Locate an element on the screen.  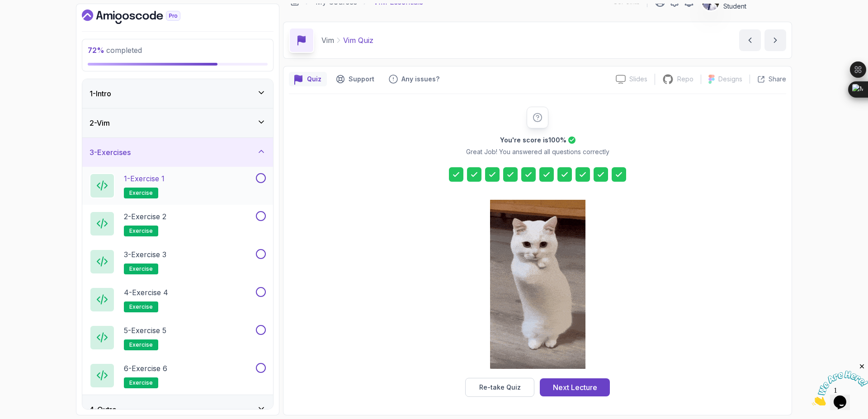
h2: You're score is 100 % is located at coordinates (533, 140).